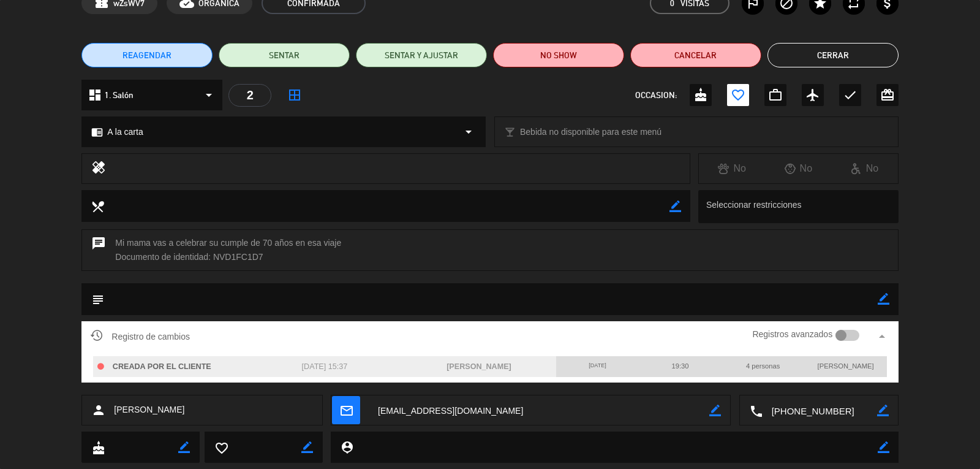 This screenshot has width=980, height=469. I want to click on button: Cerrar, so click(833, 55).